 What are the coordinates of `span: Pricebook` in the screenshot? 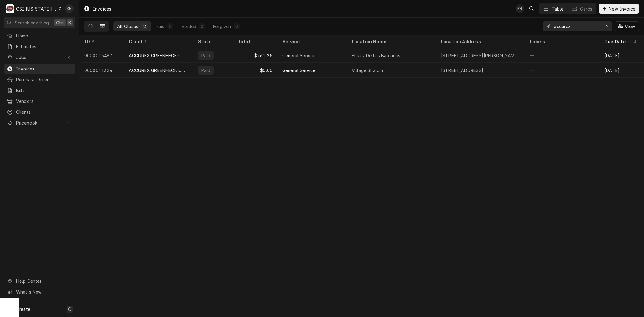 It's located at (39, 123).